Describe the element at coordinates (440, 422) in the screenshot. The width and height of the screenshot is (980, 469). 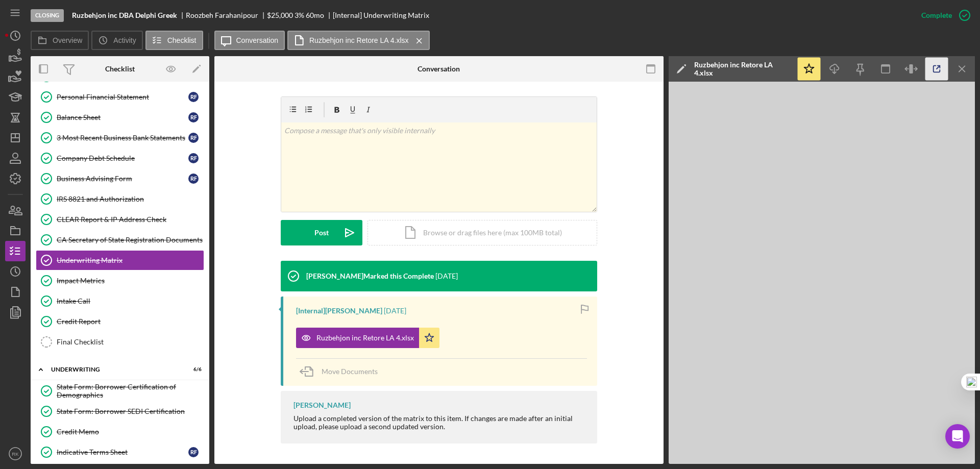
I see `div: Upload a completed version of the matrix to this item. If changes are made after an initial uploa...` at that location.